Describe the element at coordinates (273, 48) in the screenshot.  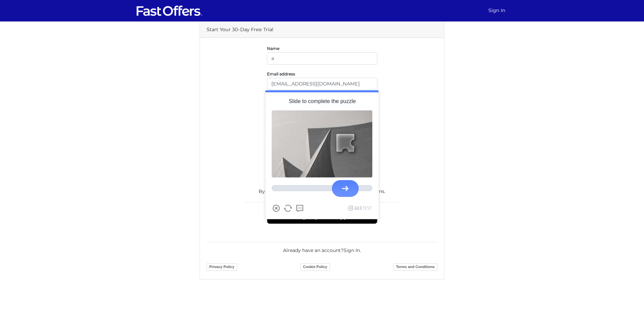
I see `label: Name` at that location.